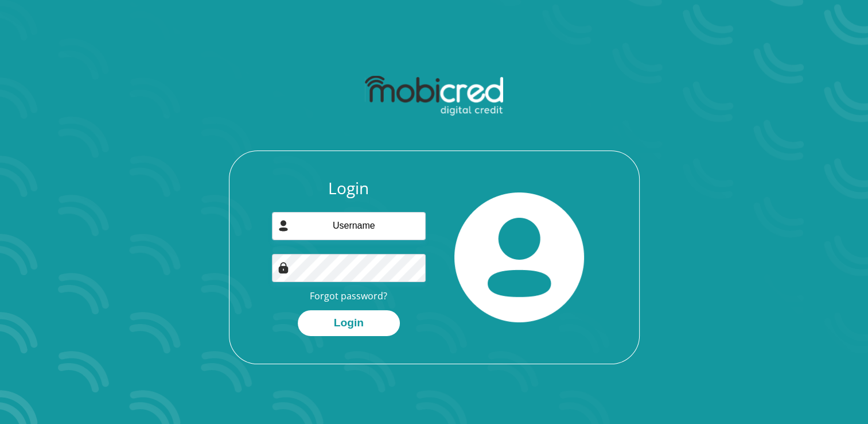 Image resolution: width=868 pixels, height=424 pixels. What do you see at coordinates (349, 226) in the screenshot?
I see `input: Username` at bounding box center [349, 226].